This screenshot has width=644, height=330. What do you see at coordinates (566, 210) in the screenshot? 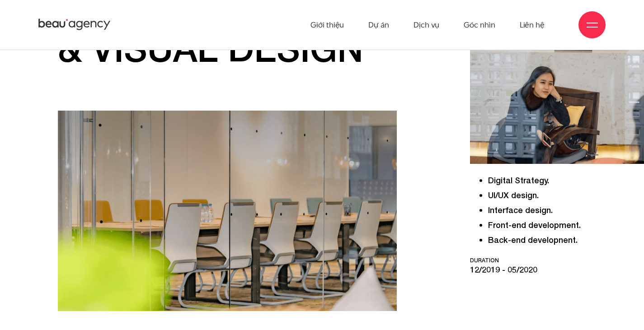
I see `li: Interface design.` at bounding box center [566, 210].